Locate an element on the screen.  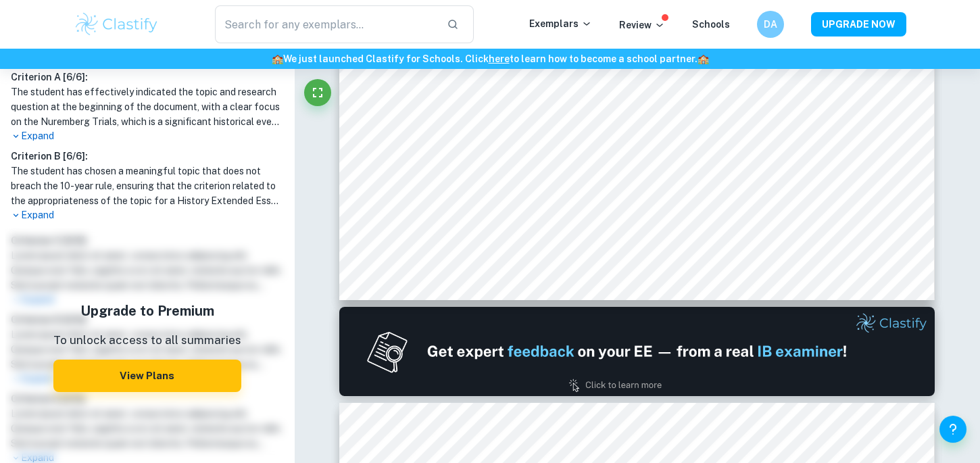
h6: We just launched Clastify for Schools. Click to learn how to become a school partner. is located at coordinates (490, 59).